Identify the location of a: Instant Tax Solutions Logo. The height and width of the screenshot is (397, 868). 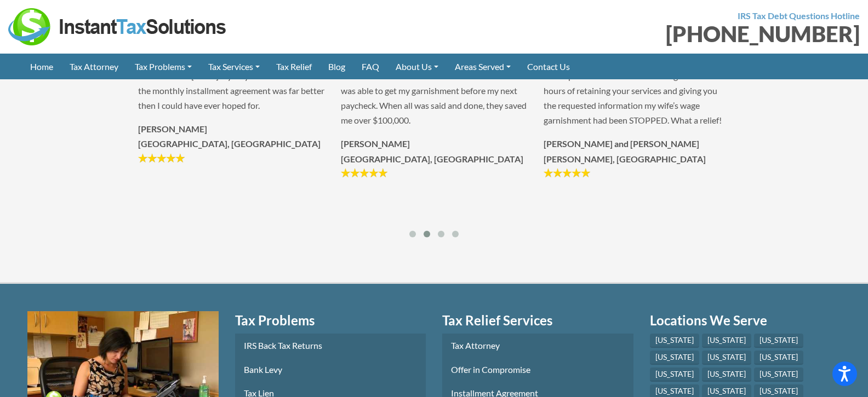
(118, 25).